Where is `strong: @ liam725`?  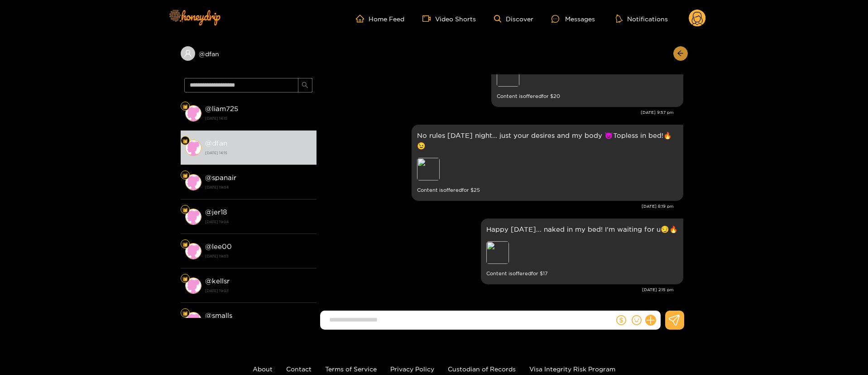
strong: @ liam725 is located at coordinates (221, 108).